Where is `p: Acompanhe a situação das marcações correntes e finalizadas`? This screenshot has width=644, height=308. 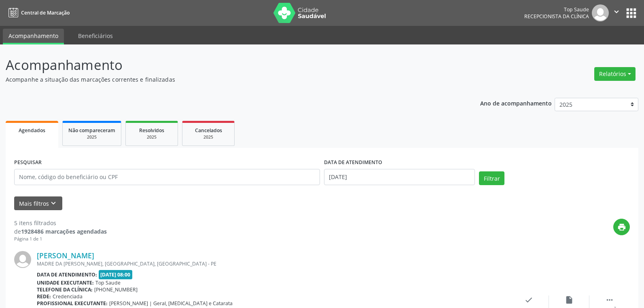
p: Acompanhe a situação das marcações correntes e finalizadas is located at coordinates (227, 79).